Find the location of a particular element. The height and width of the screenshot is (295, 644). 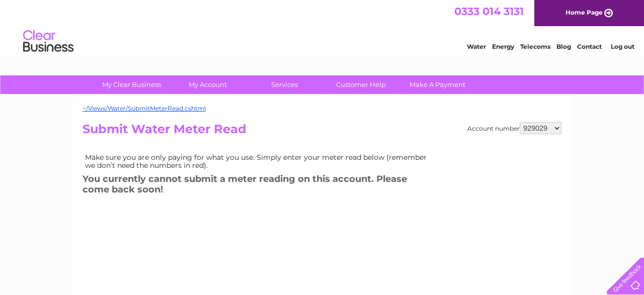

a: Energy is located at coordinates (503, 46).